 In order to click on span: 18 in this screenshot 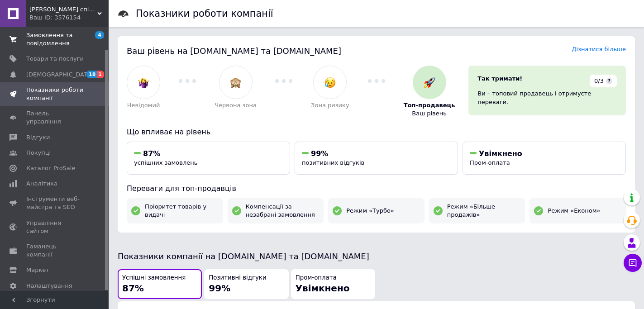, I will do `click(91, 74)`.